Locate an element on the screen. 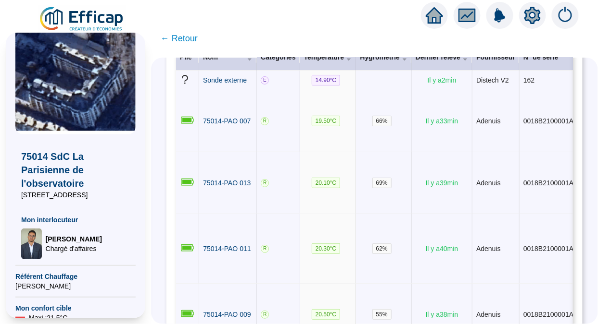  th: Température is located at coordinates (328, 58).